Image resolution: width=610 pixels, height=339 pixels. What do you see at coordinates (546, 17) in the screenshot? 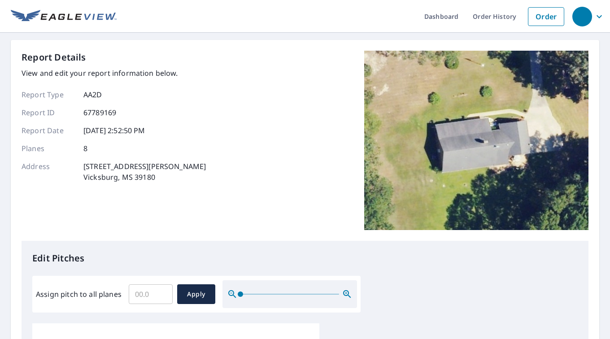
I see `a: Order` at bounding box center [546, 17].